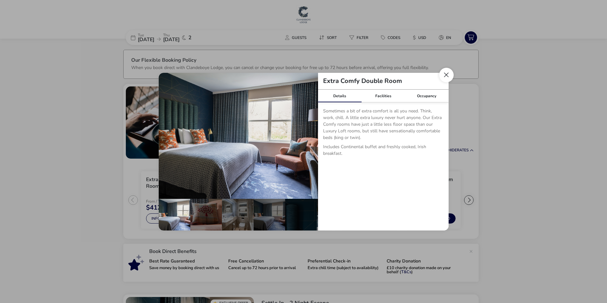  I want to click on div: Facilities, so click(383, 96).